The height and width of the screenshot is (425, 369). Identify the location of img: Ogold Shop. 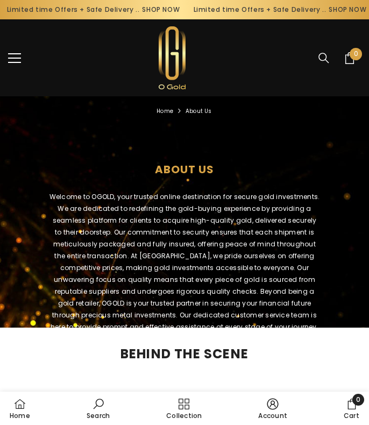
(172, 58).